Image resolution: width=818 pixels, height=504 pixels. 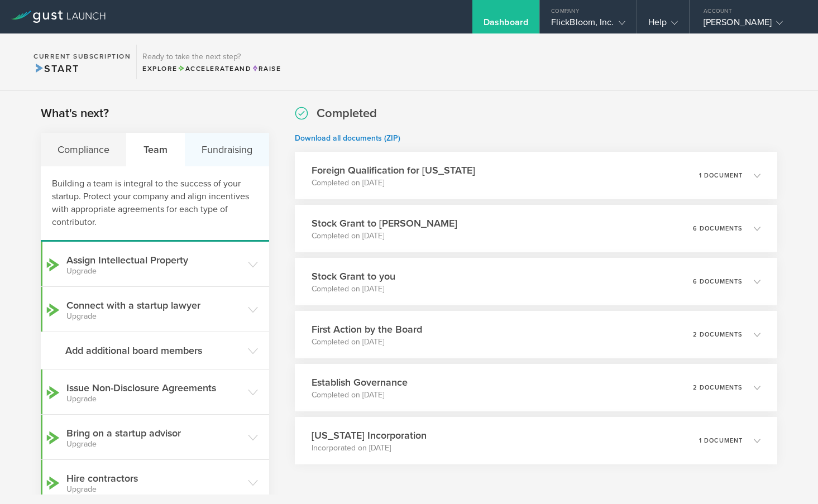 What do you see at coordinates (156, 149) in the screenshot?
I see `div: Team` at bounding box center [156, 149].